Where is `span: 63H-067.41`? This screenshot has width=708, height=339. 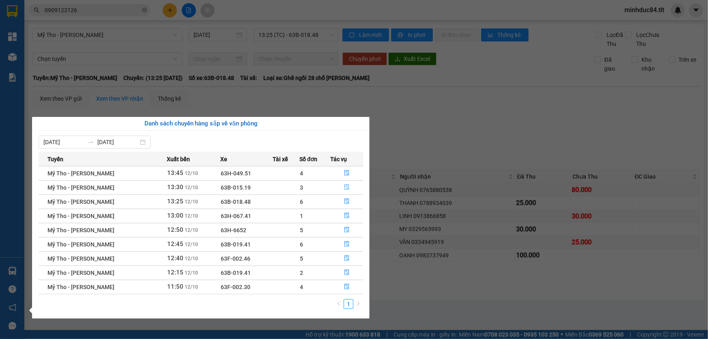 span: 63H-067.41 is located at coordinates (236, 216).